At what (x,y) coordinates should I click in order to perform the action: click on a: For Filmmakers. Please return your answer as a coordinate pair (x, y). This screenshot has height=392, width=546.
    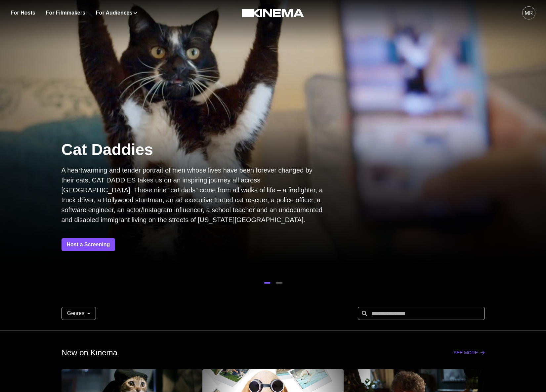
    Looking at the image, I should click on (65, 13).